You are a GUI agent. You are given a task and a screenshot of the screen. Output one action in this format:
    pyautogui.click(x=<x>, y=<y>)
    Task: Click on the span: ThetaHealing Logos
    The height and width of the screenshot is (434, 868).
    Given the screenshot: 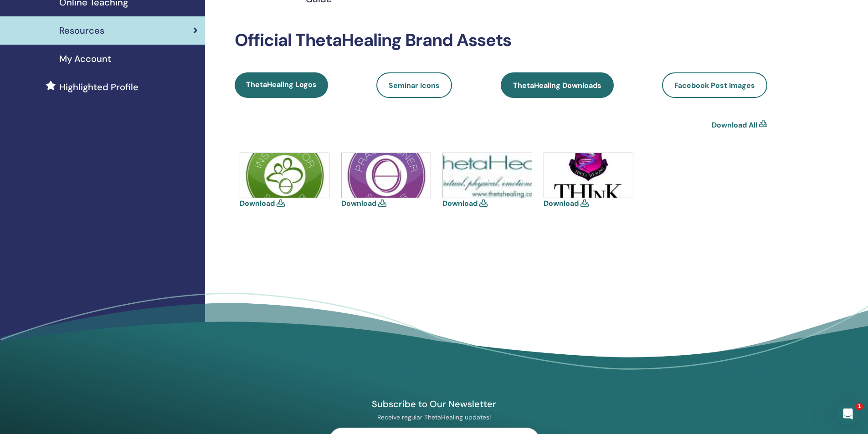 What is the action you would take?
    pyautogui.click(x=281, y=84)
    